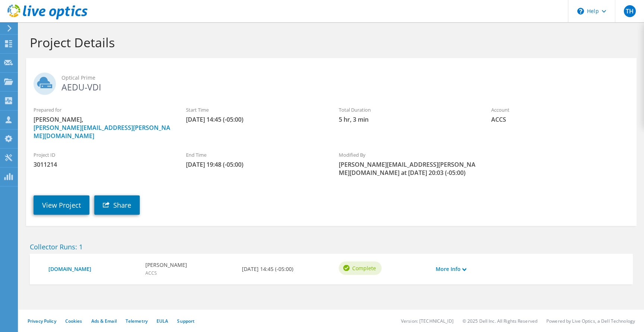  Describe the element at coordinates (630, 11) in the screenshot. I see `span: TH` at that location.